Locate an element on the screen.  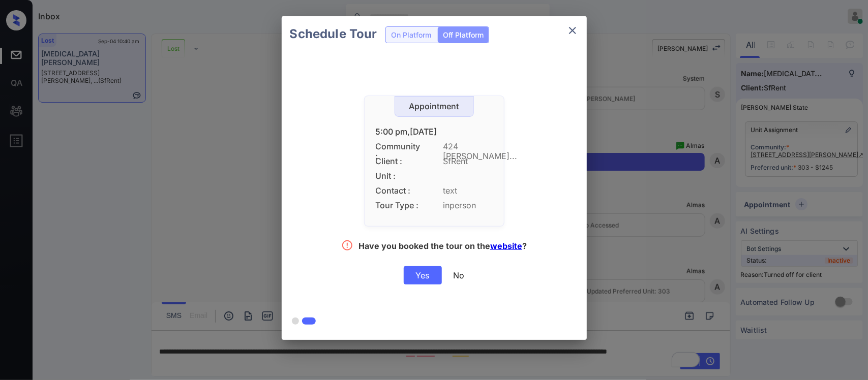
span: inperson is located at coordinates (468, 205).